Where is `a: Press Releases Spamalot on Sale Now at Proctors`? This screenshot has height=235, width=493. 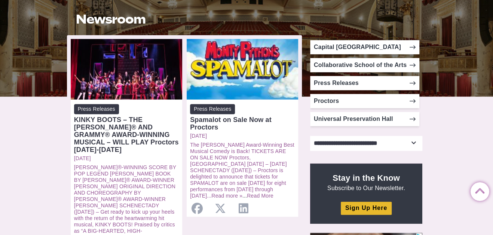
a: Press Releases Spamalot on Sale Now at Proctors is located at coordinates (243, 118).